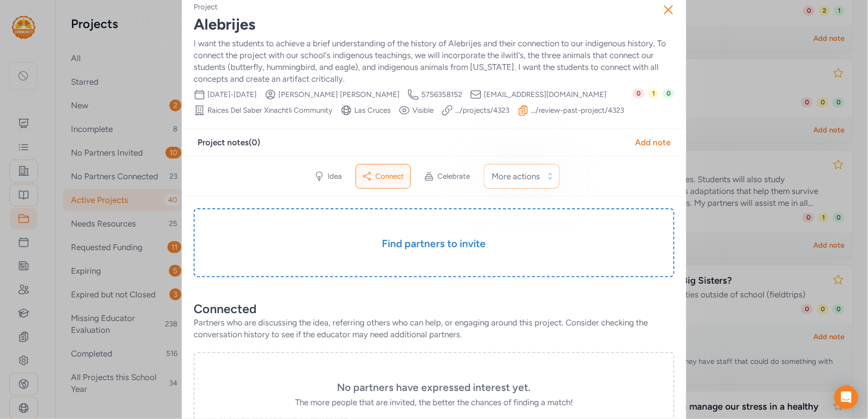  What do you see at coordinates (434, 387) in the screenshot?
I see `h3: No partners have expressed interest yet.` at bounding box center [434, 387].